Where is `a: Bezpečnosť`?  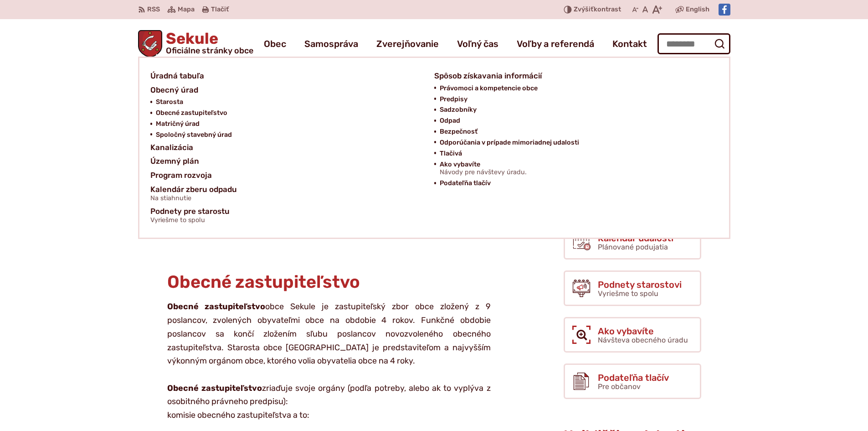
a: Bezpečnosť is located at coordinates (573, 132).